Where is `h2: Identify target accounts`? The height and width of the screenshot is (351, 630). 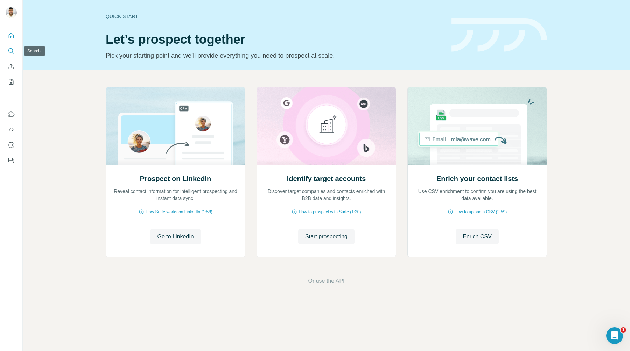 h2: Identify target accounts is located at coordinates (326, 179).